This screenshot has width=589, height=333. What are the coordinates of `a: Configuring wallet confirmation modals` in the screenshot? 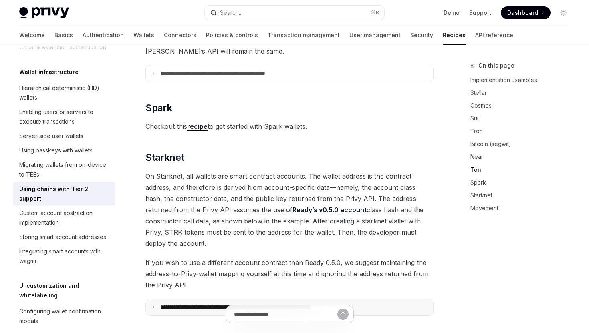 It's located at (64, 317).